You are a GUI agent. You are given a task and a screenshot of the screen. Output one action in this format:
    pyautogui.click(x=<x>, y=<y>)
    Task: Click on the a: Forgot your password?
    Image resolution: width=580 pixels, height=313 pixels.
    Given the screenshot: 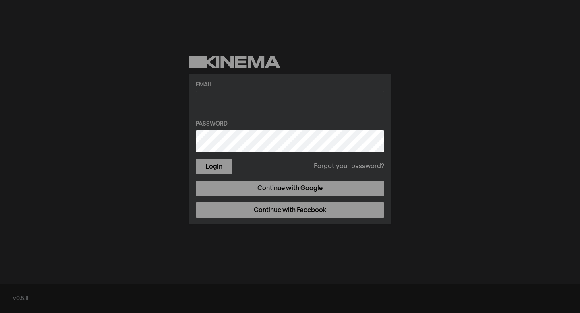 What is the action you would take?
    pyautogui.click(x=349, y=167)
    